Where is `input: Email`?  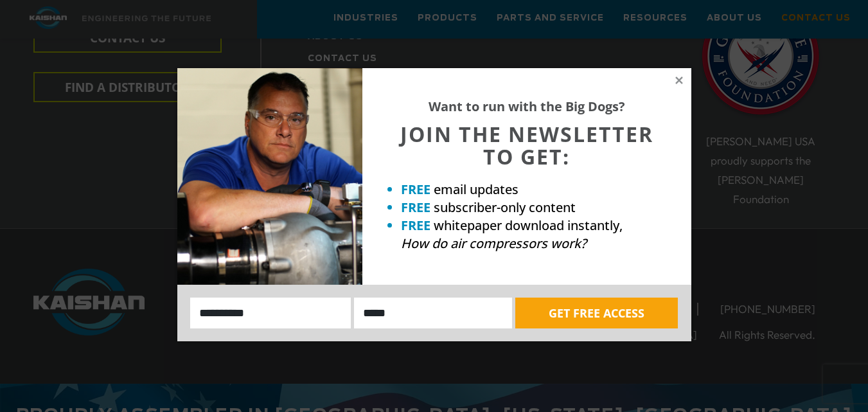
input: Email is located at coordinates (433, 313).